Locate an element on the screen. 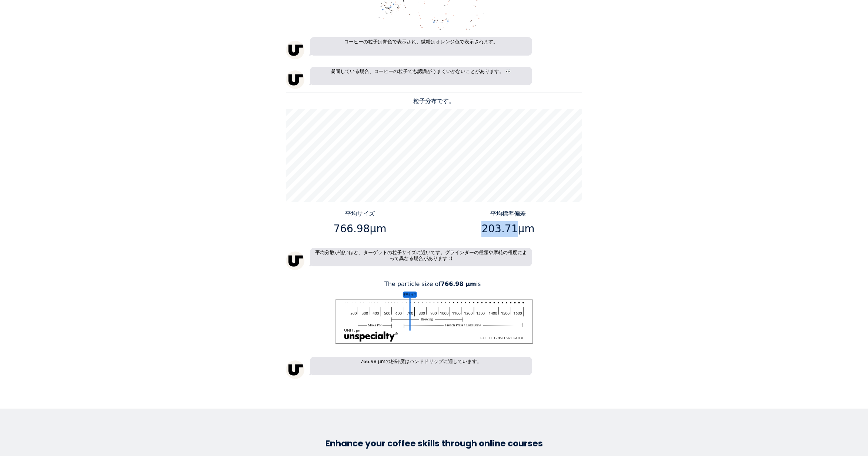  p: コーヒーの粒子は青色で表示され、微粉はオレンジ色で表示されます。 is located at coordinates (421, 46).